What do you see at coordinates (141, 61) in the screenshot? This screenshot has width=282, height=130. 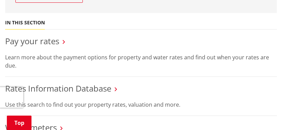 I see `p: Learn more about the payment options for property and water rates and find out when your rates ar...` at bounding box center [141, 61].